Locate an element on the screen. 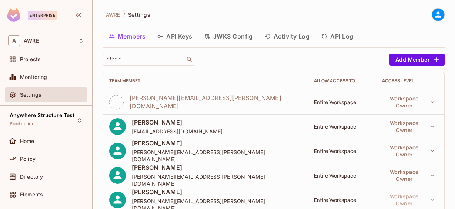 The width and height of the screenshot is (455, 209). button: API Log is located at coordinates (337, 36).